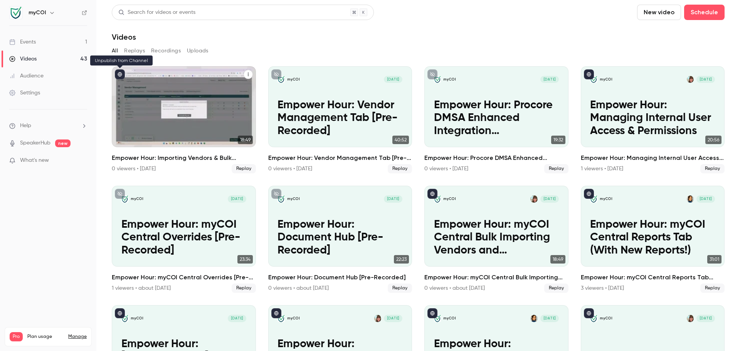  What do you see at coordinates (25, 93) in the screenshot?
I see `div: Settings` at bounding box center [25, 93].